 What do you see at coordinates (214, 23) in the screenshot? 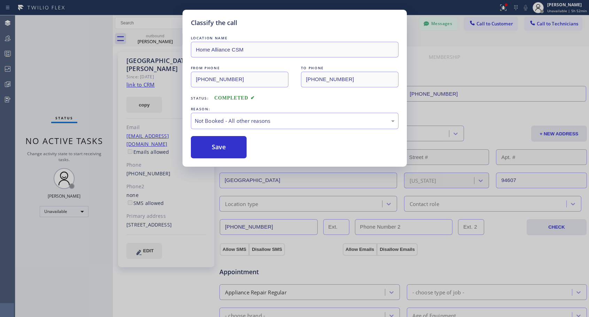
I see `h5: Classify the call` at bounding box center [214, 23].